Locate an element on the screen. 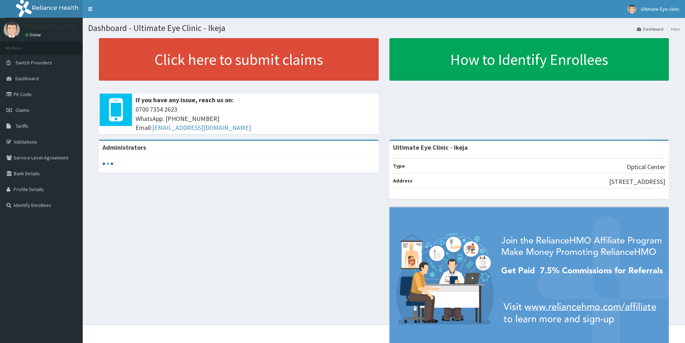 The image size is (685, 343). p: Ultimate Eye clinic is located at coordinates (51, 27).